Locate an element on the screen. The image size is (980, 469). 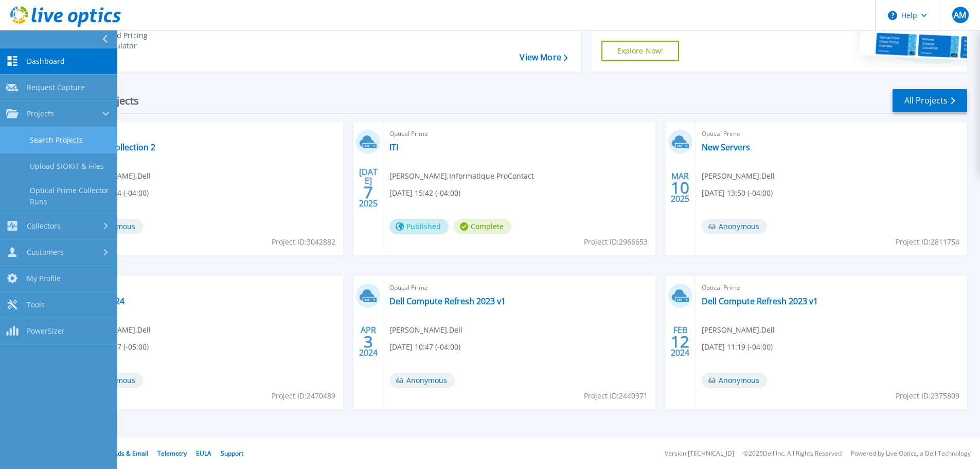
span: AM is located at coordinates (959, 15).